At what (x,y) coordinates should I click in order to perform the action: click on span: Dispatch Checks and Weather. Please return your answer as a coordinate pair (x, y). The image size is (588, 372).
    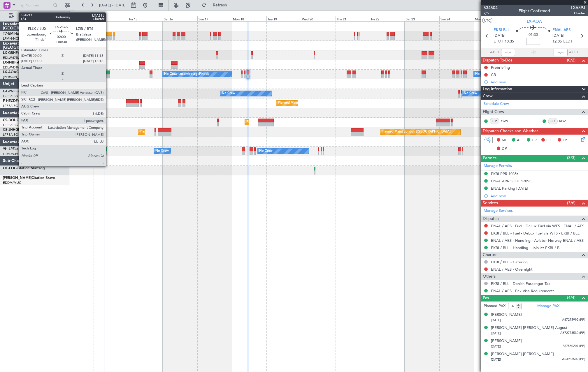
    Looking at the image, I should click on (510, 131).